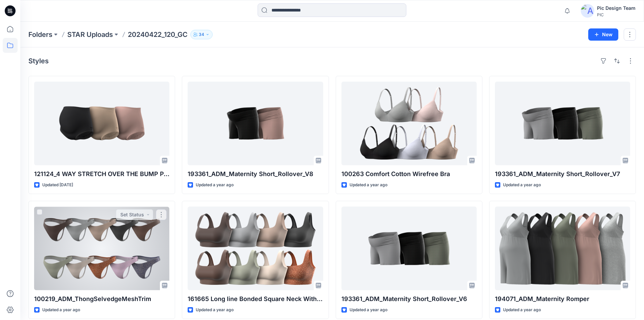  What do you see at coordinates (201, 35) in the screenshot?
I see `button: 34` at bounding box center [201, 35].